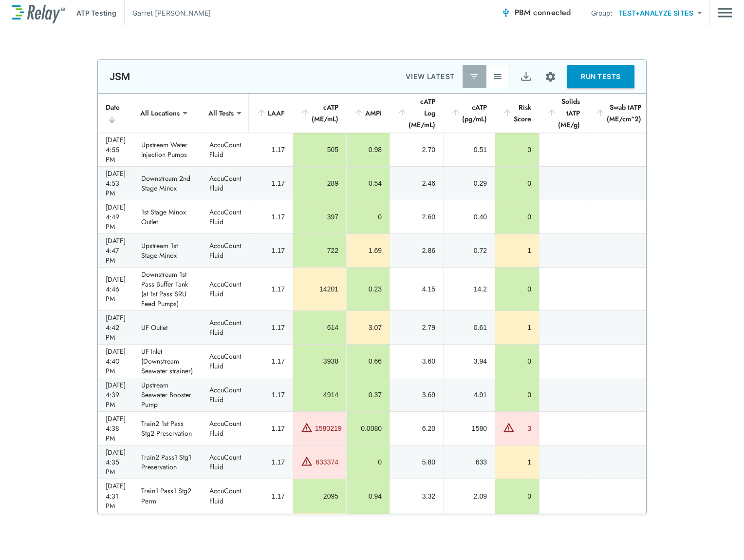 The image size is (744, 560). Describe the element at coordinates (416, 183) in the screenshot. I see `div: 2.46` at that location.